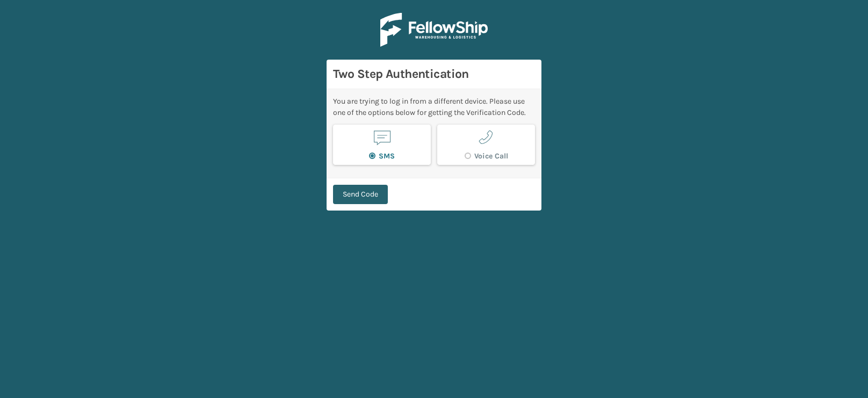 This screenshot has height=398, width=868. I want to click on h3: Two Step Authentication, so click(434, 74).